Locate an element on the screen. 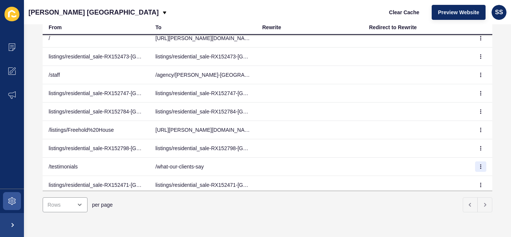 The width and height of the screenshot is (511, 237). span: Preview Website is located at coordinates (459, 12).